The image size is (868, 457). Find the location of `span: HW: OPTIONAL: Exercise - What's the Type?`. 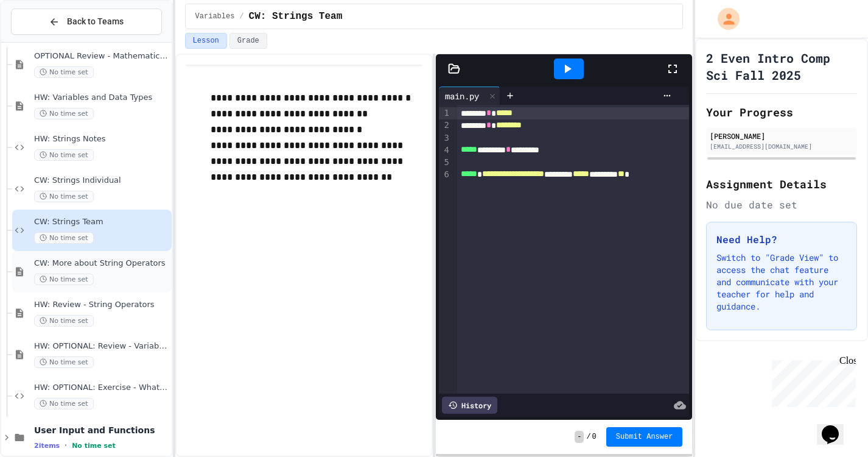

span: HW: OPTIONAL: Exercise - What's the Type? is located at coordinates (102, 387).